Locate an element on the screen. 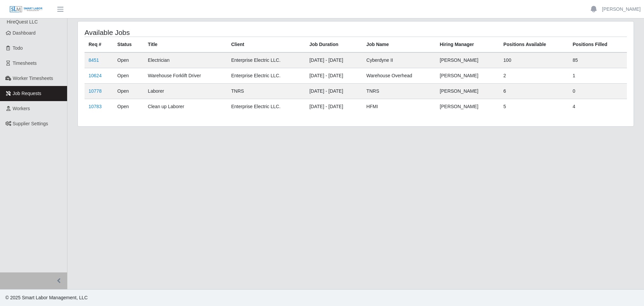 The image size is (644, 306). th: Job Duration is located at coordinates (334, 44).